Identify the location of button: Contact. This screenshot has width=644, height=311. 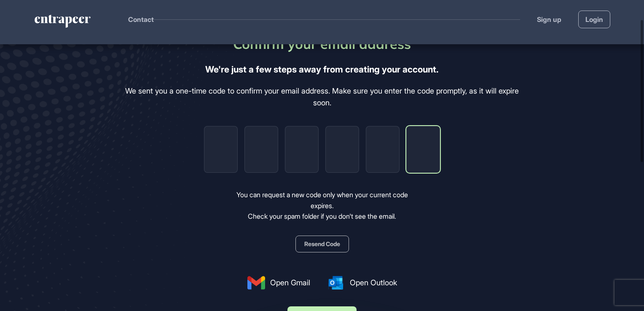
(141, 19).